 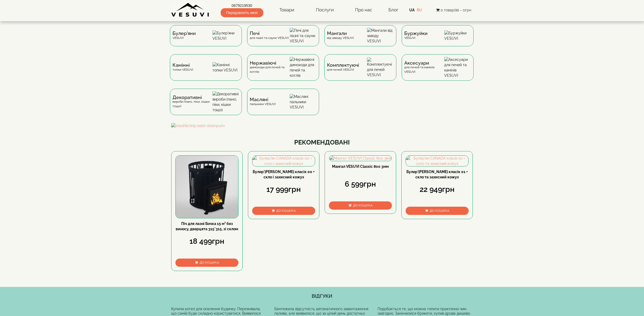 I want to click on a: Про нас, so click(x=364, y=10).